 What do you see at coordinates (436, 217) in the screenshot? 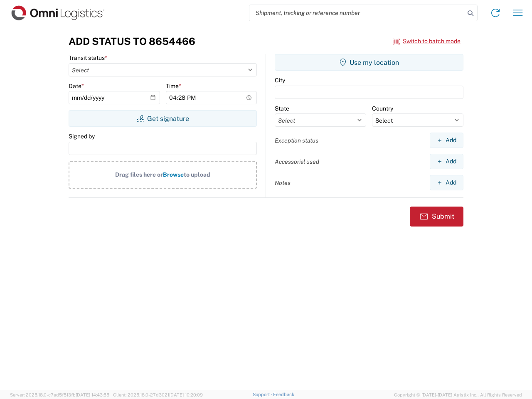
I see `button: Submit` at bounding box center [436, 217].